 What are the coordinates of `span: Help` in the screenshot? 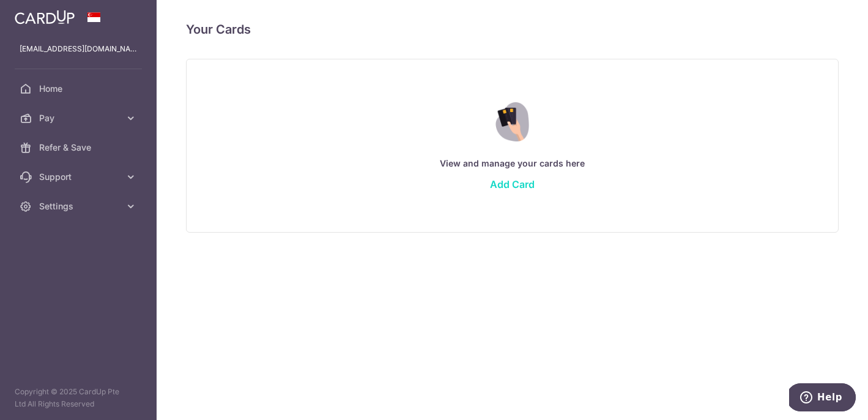 It's located at (40, 14).